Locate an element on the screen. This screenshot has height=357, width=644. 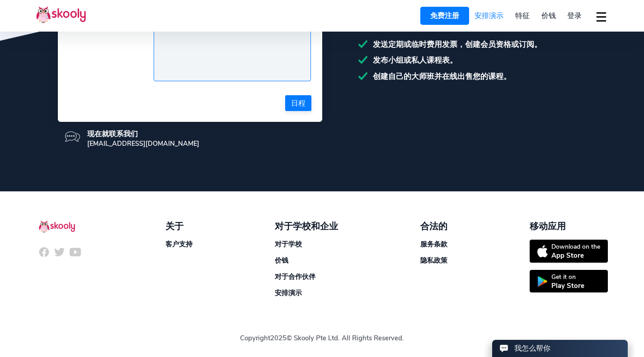
a: Get it onPlay Store is located at coordinates (569, 281).